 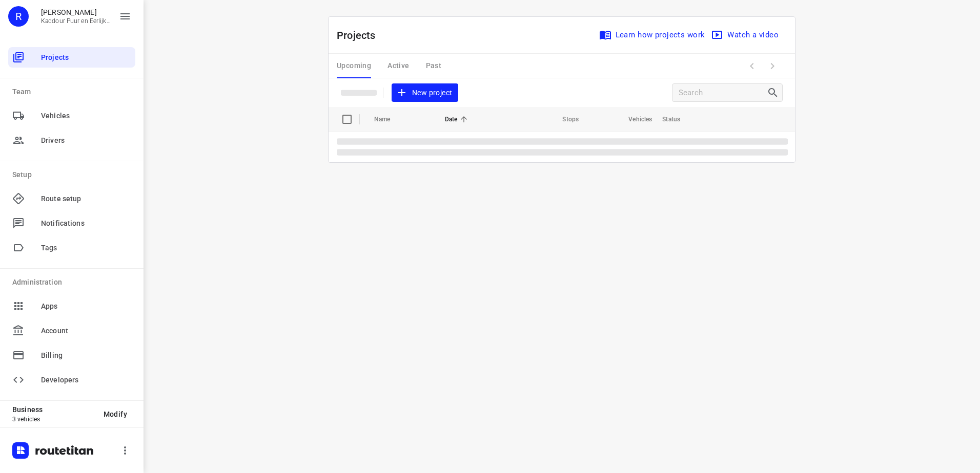 I want to click on span: Status, so click(x=677, y=119).